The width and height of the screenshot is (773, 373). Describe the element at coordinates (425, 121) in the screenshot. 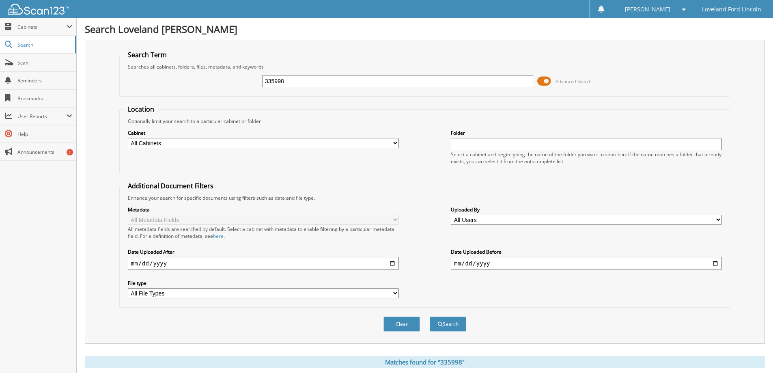

I see `div: Optionally limit your search to a particular cabinet or folder` at that location.